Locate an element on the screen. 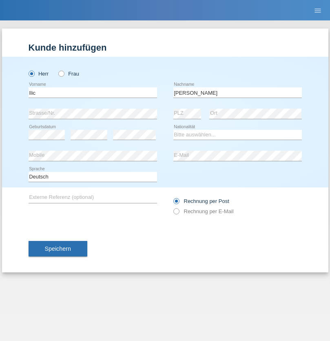  i: menu is located at coordinates (318, 11).